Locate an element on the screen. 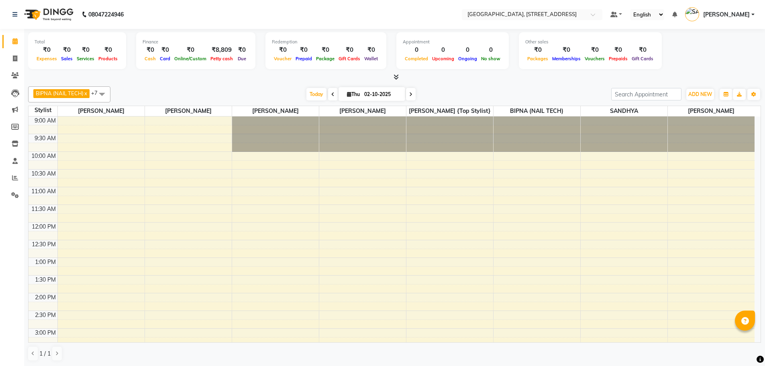 The width and height of the screenshot is (765, 366). span: Products is located at coordinates (108, 59).